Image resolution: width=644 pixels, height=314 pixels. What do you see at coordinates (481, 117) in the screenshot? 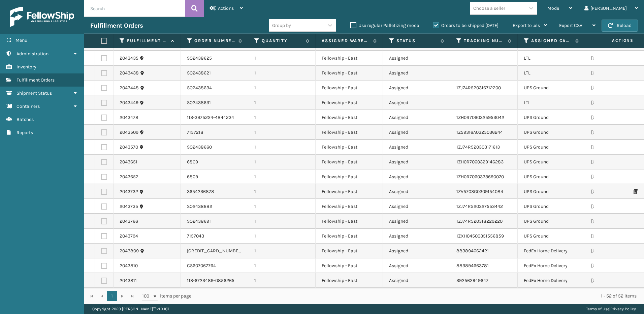
I see `a: 1ZH0R7060325953042` at bounding box center [481, 117].